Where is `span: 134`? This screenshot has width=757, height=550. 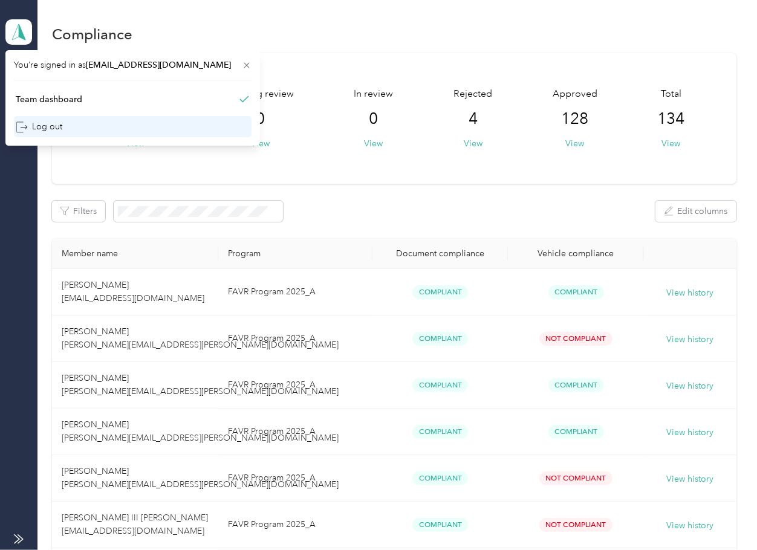
span: 134 is located at coordinates (671, 119).